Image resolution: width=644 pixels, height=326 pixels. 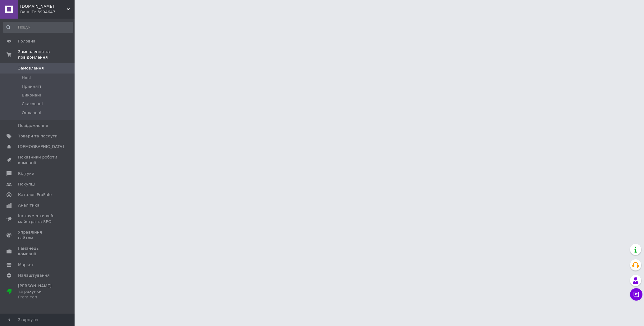 What do you see at coordinates (31, 68) in the screenshot?
I see `span: Замовлення` at bounding box center [31, 68].